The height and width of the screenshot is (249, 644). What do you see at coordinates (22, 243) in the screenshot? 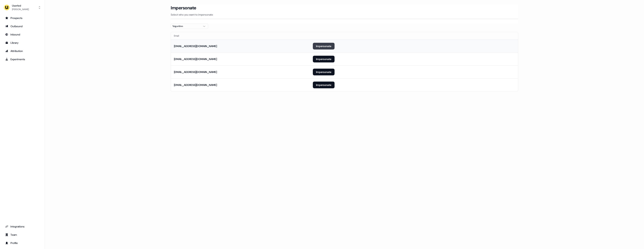
I see `a: Go to profile` at bounding box center [22, 243].